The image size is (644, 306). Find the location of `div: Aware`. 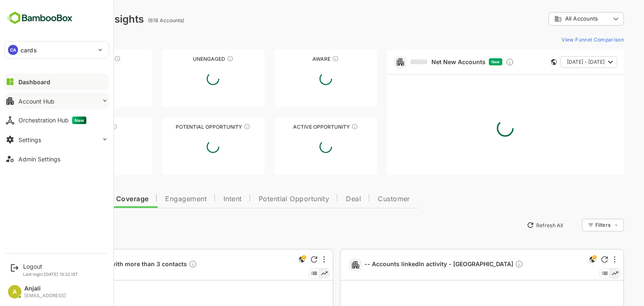

div: Aware is located at coordinates (296, 59).